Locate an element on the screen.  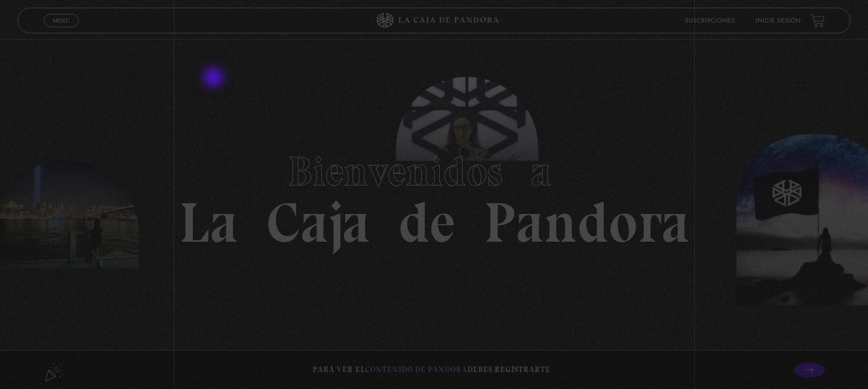
span: contenido de Pandora is located at coordinates (416, 370).